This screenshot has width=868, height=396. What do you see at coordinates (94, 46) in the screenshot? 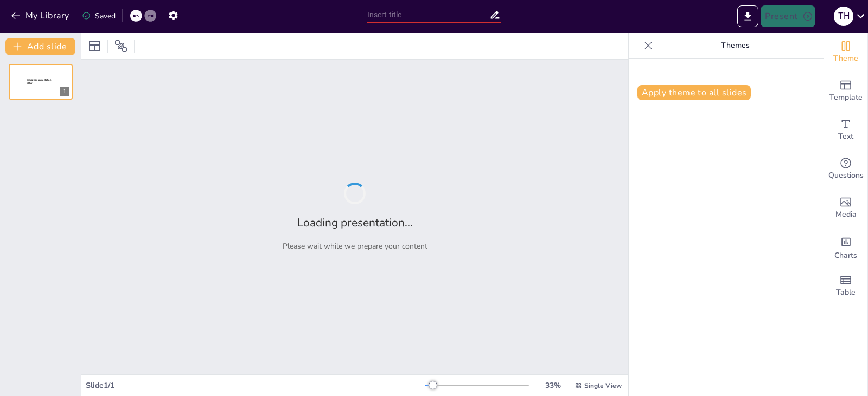
I see `div: Layout` at bounding box center [94, 46].